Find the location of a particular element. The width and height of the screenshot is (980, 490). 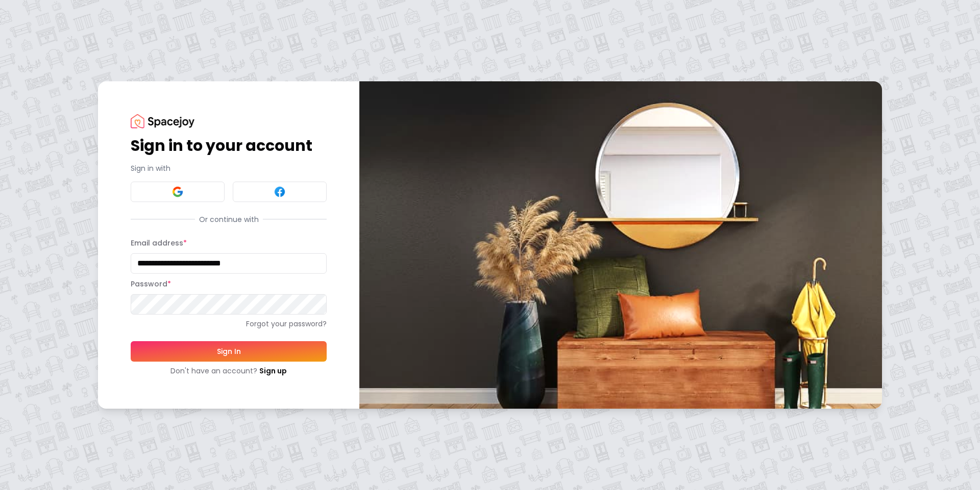

h1: Sign in to your account is located at coordinates (229, 145).